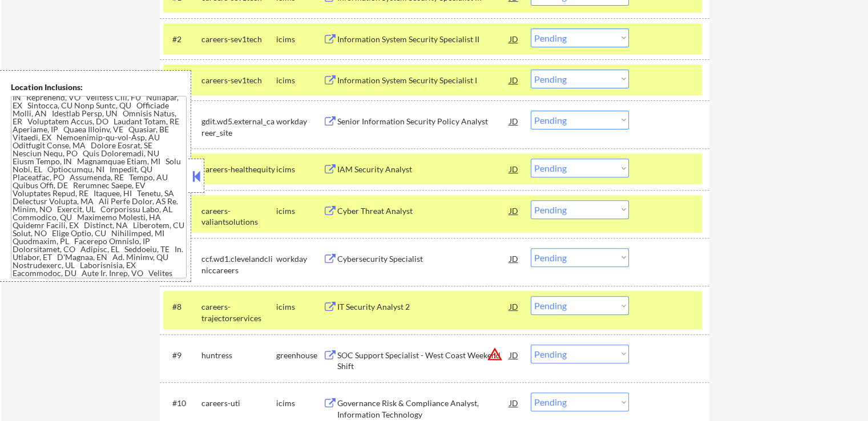 This screenshot has height=421, width=868. I want to click on div: greenhouse, so click(299, 355).